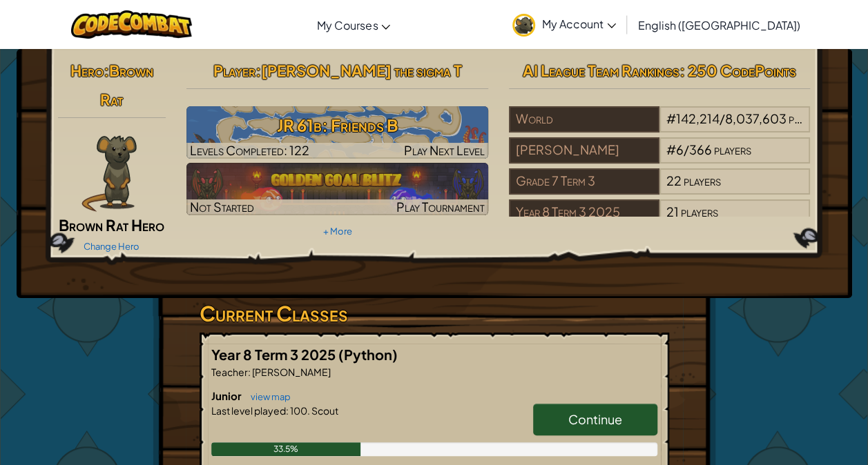  Describe the element at coordinates (337, 189) in the screenshot. I see `a: Not StartedPlay Tournament` at that location.